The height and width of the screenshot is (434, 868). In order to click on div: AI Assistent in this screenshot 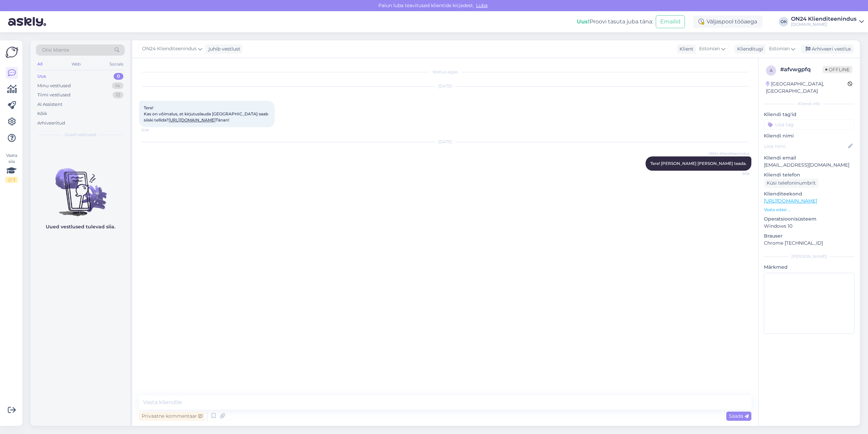, I will do `click(50, 105)`.